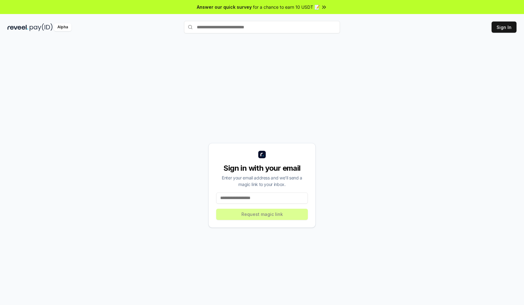 The image size is (524, 305). Describe the element at coordinates (262, 155) in the screenshot. I see `img: logo_small` at that location.